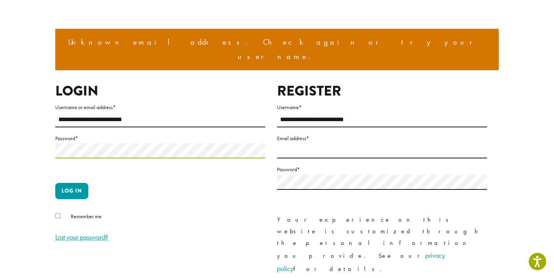 This screenshot has height=278, width=554. Describe the element at coordinates (361, 262) in the screenshot. I see `a: privacy policy` at that location.